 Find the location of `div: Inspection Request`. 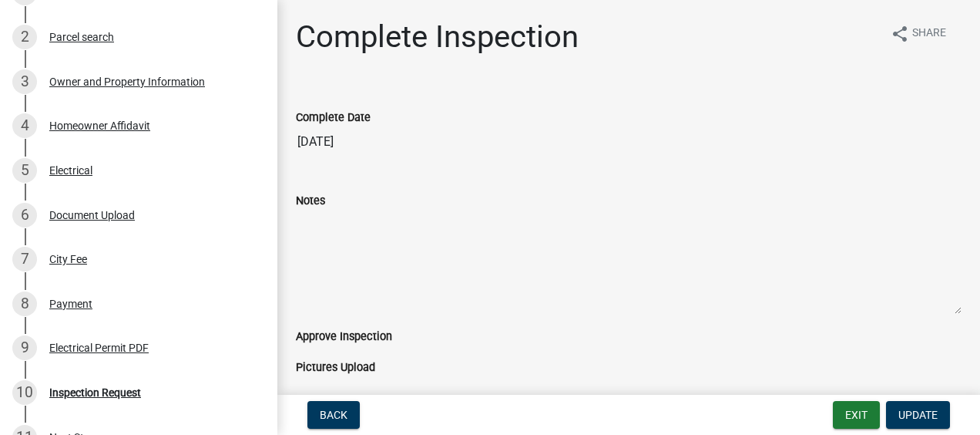

div: Inspection Request is located at coordinates (95, 392).